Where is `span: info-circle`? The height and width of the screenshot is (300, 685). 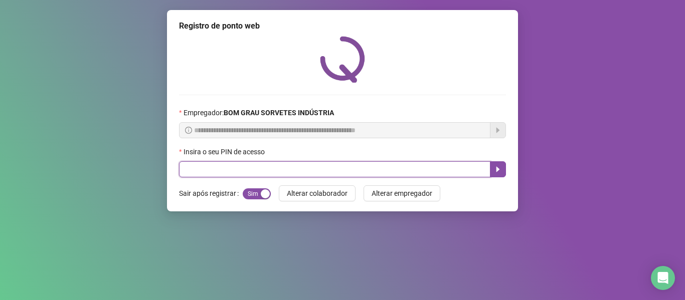 span: info-circle is located at coordinates (188, 130).